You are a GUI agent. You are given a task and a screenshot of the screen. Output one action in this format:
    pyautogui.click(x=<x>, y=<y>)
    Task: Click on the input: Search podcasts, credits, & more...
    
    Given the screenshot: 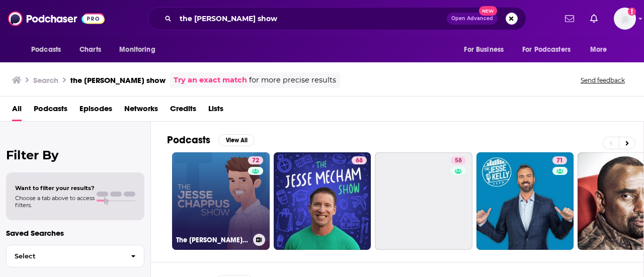 What is the action you would take?
    pyautogui.click(x=311, y=18)
    